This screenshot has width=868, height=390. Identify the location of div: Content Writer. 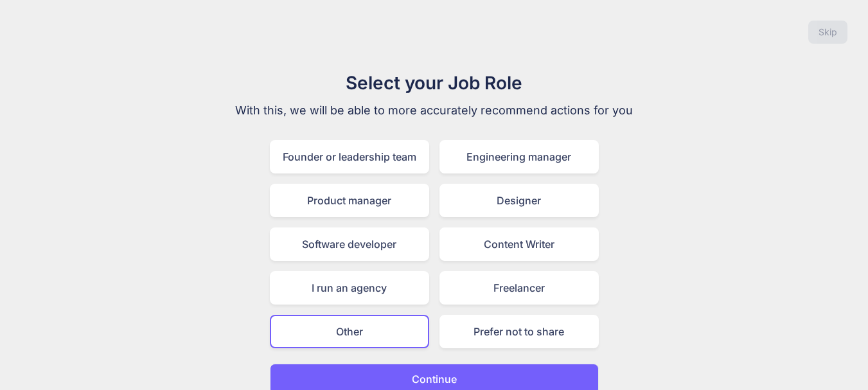
(519, 244).